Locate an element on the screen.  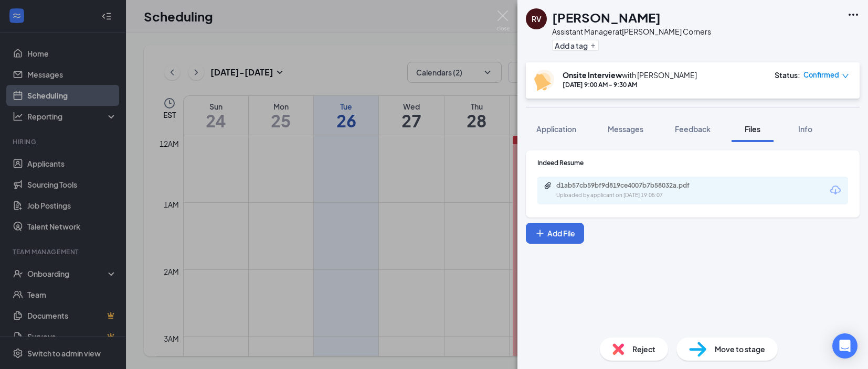
svg: Ellipses is located at coordinates (854, 15).